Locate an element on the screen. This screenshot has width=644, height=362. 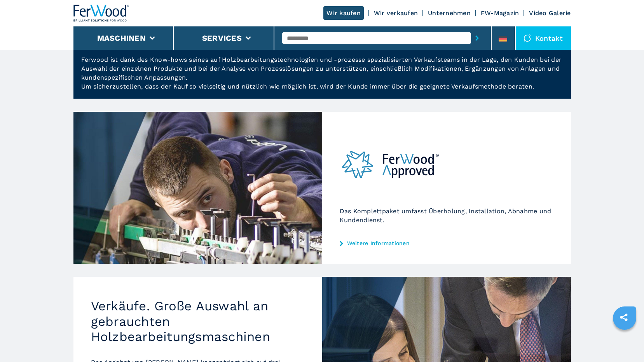
div: Kontakt is located at coordinates (543, 38).